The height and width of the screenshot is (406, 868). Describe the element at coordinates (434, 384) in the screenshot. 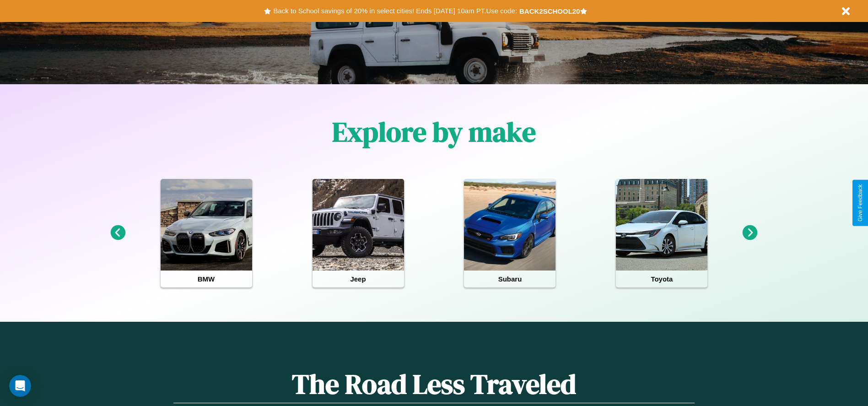

I see `h1: The Road Less Traveled` at that location.